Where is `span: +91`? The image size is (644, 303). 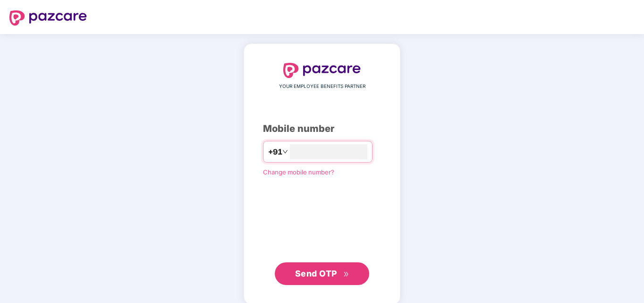 span: +91 is located at coordinates (275, 152).